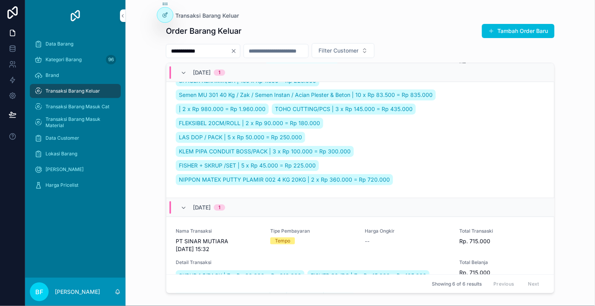 The image size is (595, 306). What do you see at coordinates (338, 51) in the screenshot?
I see `span: Filter Customer` at bounding box center [338, 51].